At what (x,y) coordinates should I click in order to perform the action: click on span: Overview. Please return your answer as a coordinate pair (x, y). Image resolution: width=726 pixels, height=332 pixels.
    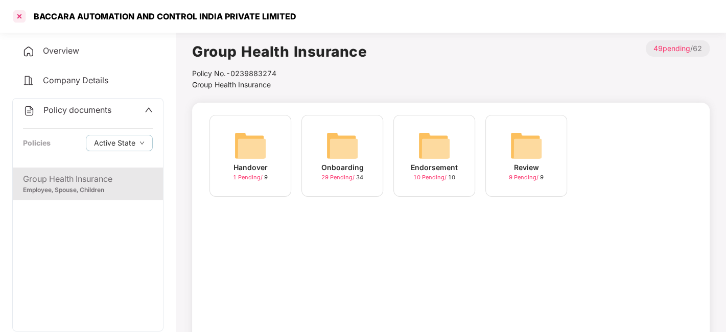
    Looking at the image, I should click on (61, 51).